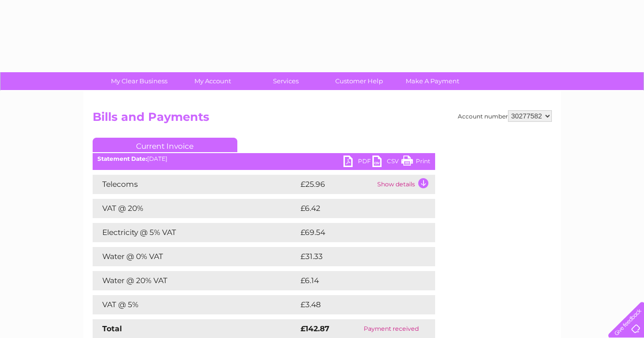  What do you see at coordinates (356, 257) in the screenshot?
I see `td: £31.33` at bounding box center [356, 257].